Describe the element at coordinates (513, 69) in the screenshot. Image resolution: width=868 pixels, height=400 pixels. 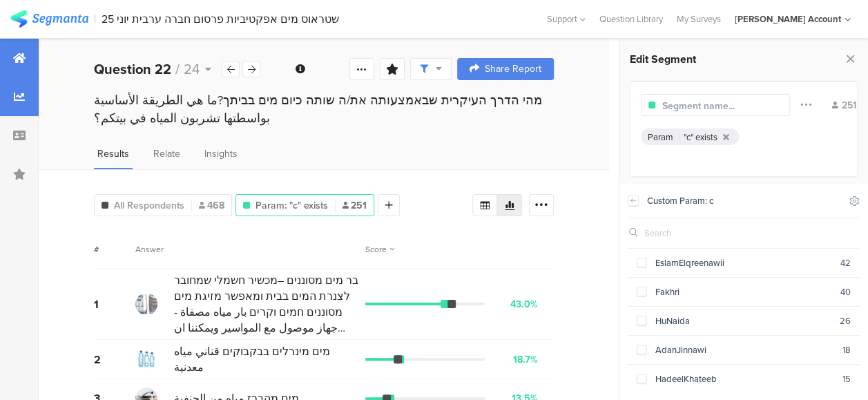
I see `span: Share Report` at that location.